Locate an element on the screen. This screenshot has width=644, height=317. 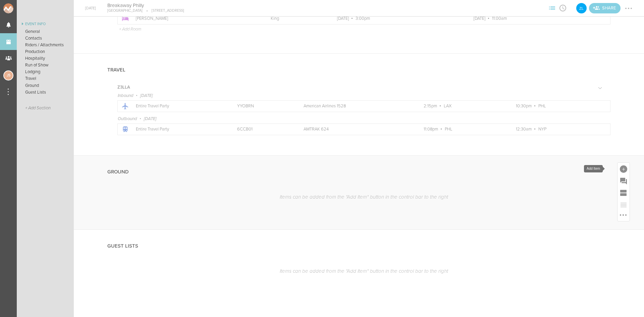
a: Invite teams to the Event is located at coordinates (604, 8).